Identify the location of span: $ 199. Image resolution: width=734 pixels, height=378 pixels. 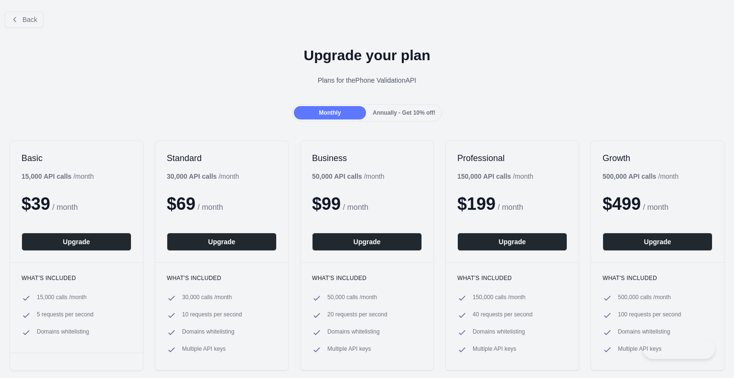
(477, 204).